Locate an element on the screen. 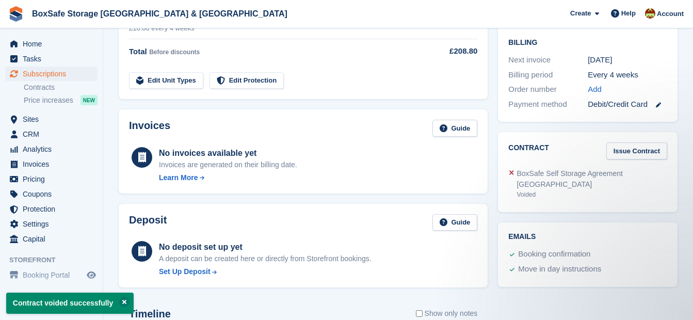 The width and height of the screenshot is (693, 320). div: No deposit set up yet is located at coordinates (265, 247).